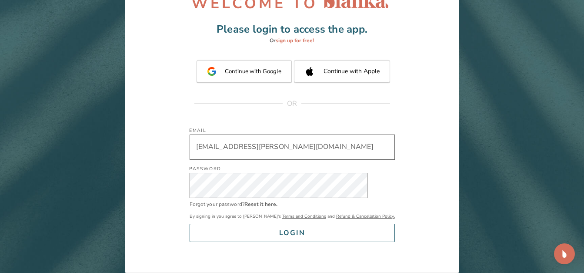 This screenshot has width=584, height=273. I want to click on div: LOGIN, so click(292, 233).